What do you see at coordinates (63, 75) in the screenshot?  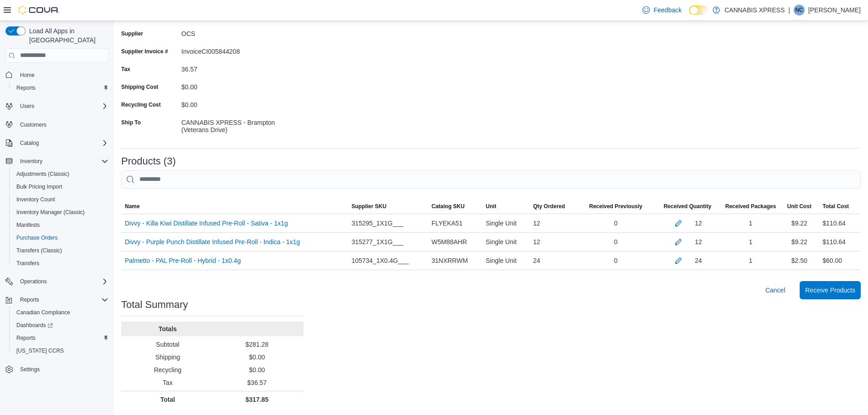 I see `span: Home` at bounding box center [63, 75].